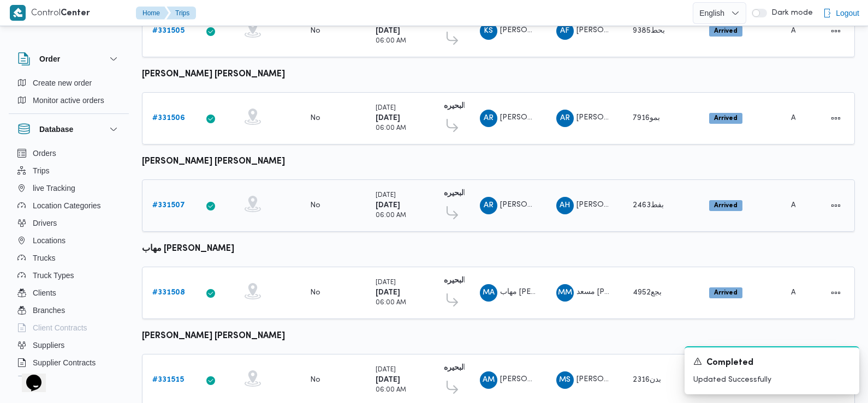 The image size is (868, 403). I want to click on button: Devices, so click(68, 381).